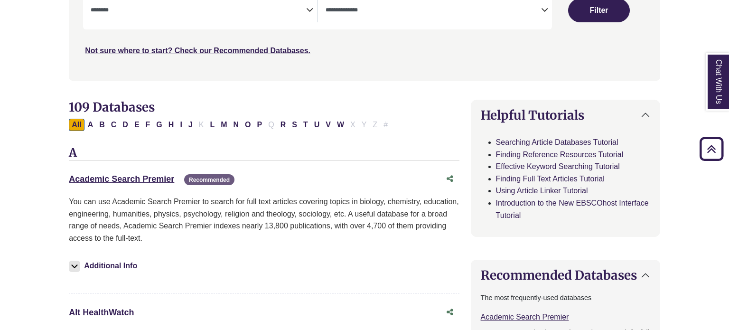 The width and height of the screenshot is (729, 330). What do you see at coordinates (104, 266) in the screenshot?
I see `button: Additional Info` at bounding box center [104, 266].